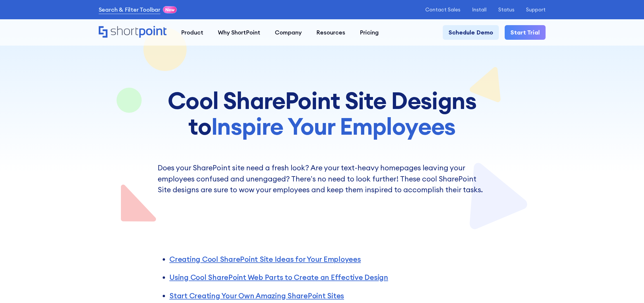 The width and height of the screenshot is (644, 303). What do you see at coordinates (479, 10) in the screenshot?
I see `a: Install` at bounding box center [479, 10].